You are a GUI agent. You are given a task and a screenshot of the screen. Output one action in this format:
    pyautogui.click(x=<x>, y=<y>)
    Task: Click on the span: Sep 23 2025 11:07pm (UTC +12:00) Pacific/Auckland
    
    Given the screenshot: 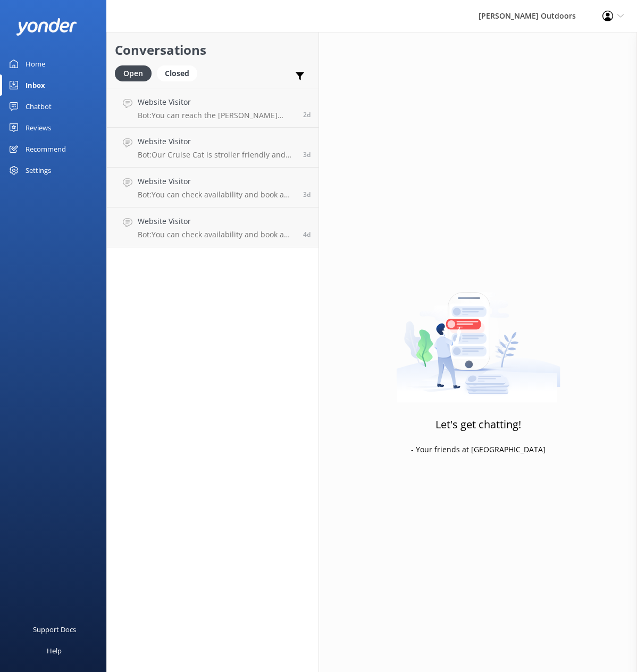 What is the action you would take?
    pyautogui.click(x=307, y=155)
    